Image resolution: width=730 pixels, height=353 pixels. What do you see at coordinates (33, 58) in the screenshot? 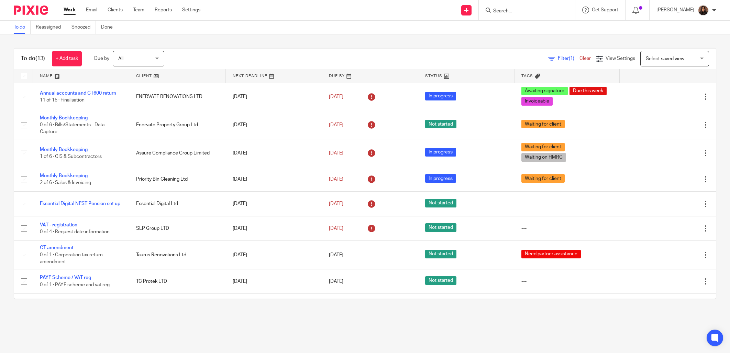
I see `h1: To do` at bounding box center [33, 58].